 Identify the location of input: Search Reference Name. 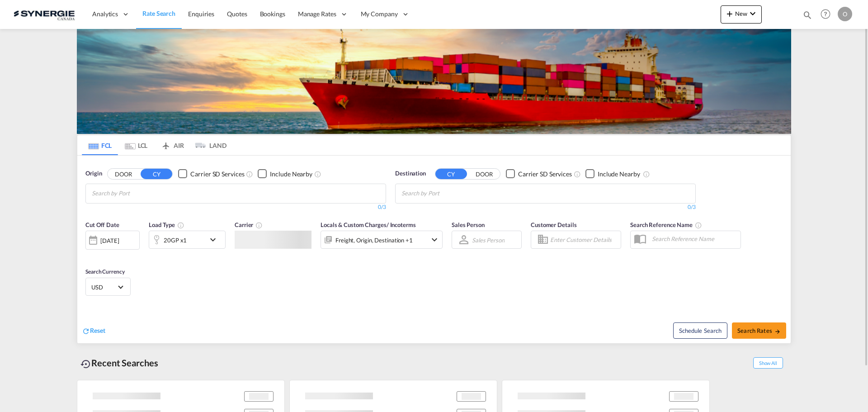
(694, 239).